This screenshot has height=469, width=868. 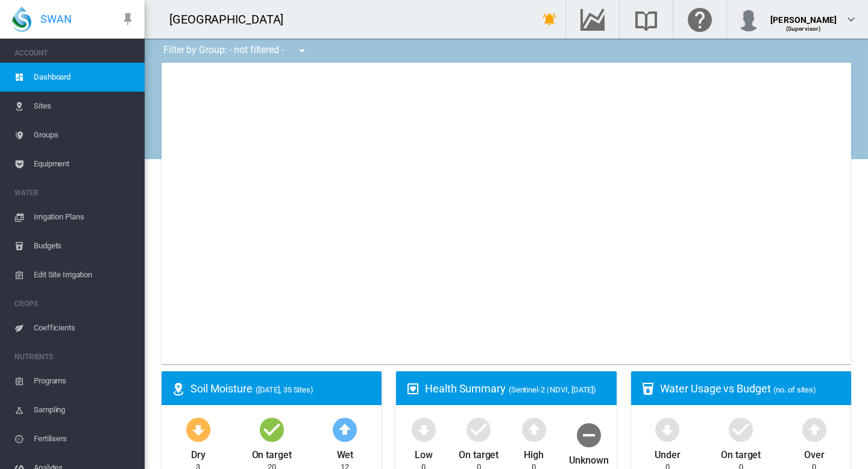 I want to click on div: Water Usage vs Budget, so click(x=750, y=388).